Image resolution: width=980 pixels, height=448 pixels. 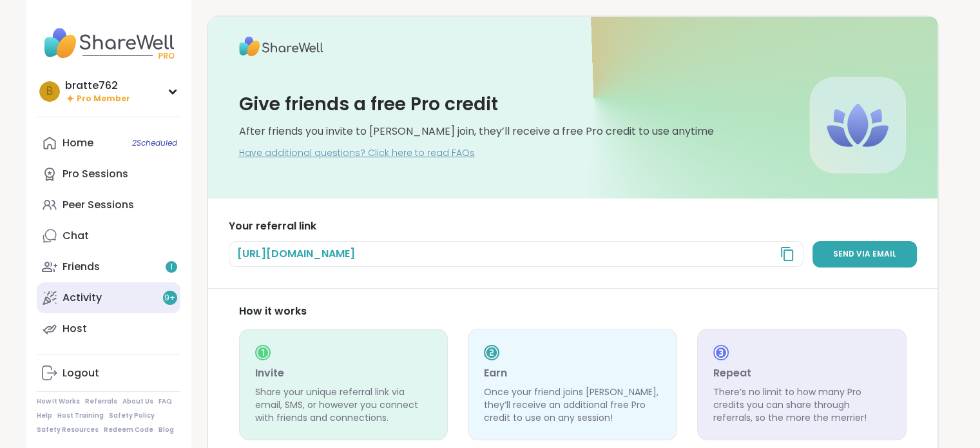 I want to click on a: Logout, so click(x=109, y=373).